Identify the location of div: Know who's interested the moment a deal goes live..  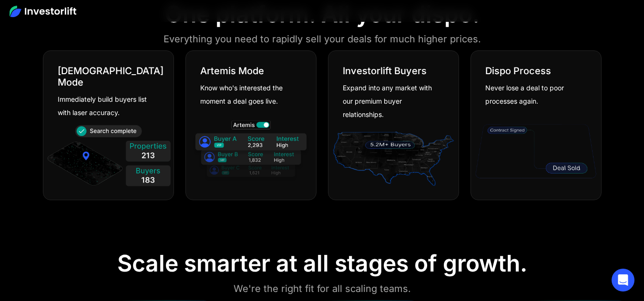
(247, 95).